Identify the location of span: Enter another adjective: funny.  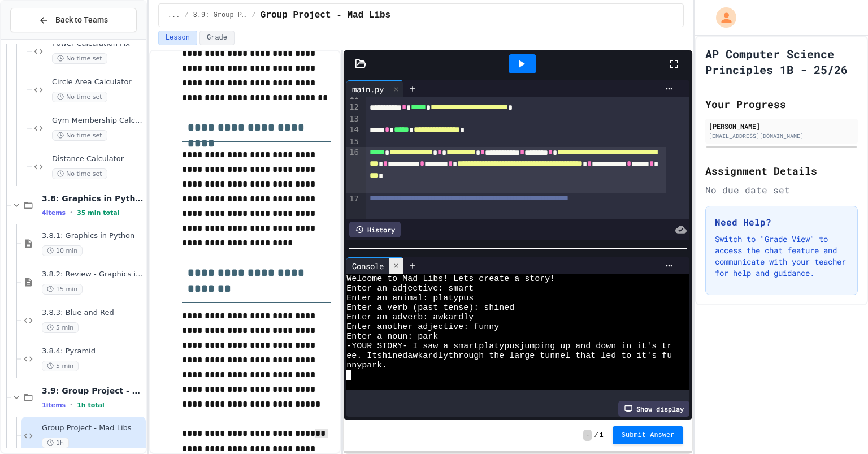
(423, 327).